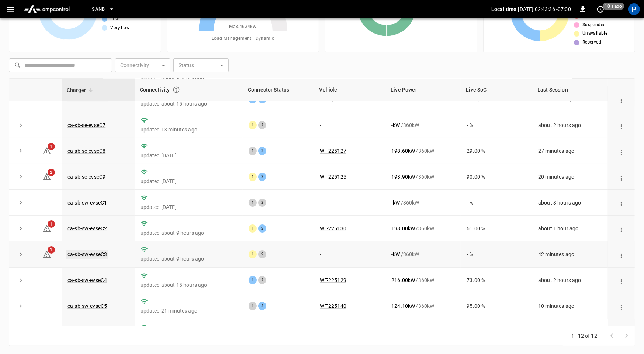  Describe the element at coordinates (634, 10) in the screenshot. I see `div: profile-icon` at that location.